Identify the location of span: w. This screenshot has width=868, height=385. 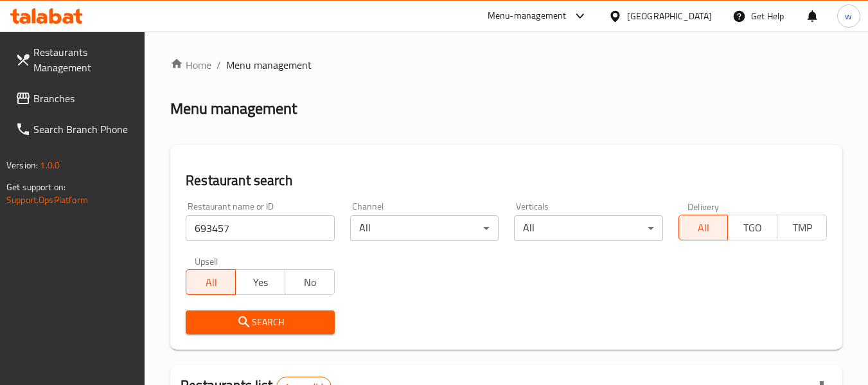
(848, 16).